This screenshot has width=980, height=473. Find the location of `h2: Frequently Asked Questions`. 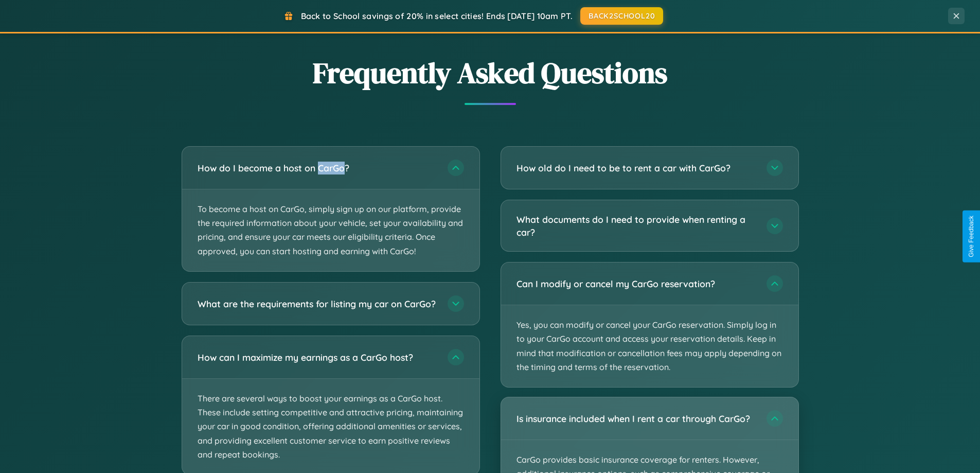

h2: Frequently Asked Questions is located at coordinates (490, 73).